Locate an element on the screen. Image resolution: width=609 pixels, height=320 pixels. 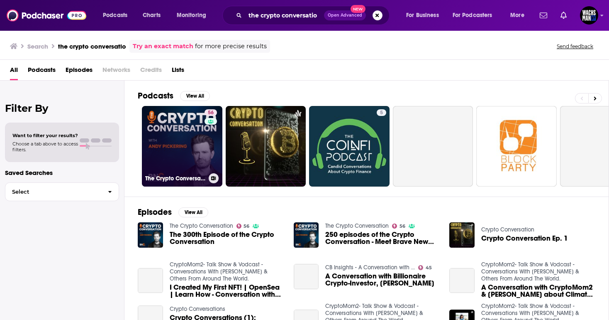
span: Episodes is located at coordinates (79, 71).